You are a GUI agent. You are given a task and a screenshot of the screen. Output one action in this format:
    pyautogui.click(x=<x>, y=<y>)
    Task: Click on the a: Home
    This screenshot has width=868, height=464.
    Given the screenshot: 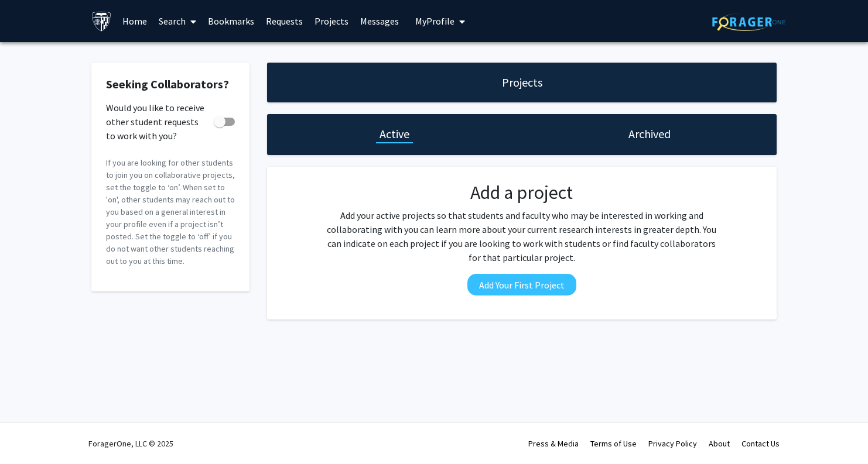 What is the action you would take?
    pyautogui.click(x=135, y=21)
    